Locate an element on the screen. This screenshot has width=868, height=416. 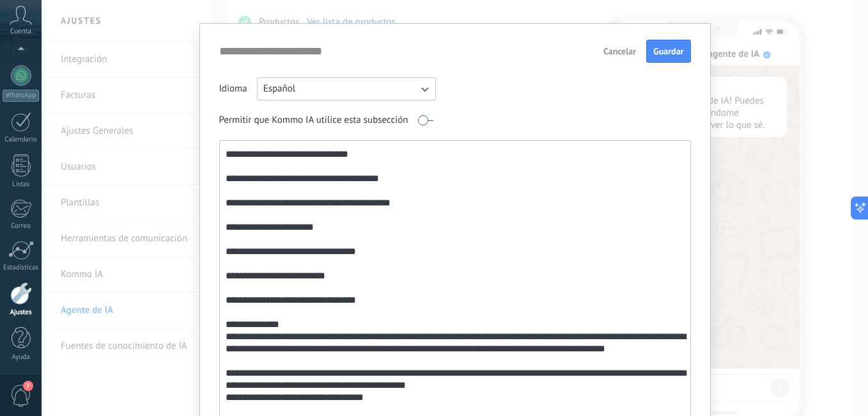
span: Permitir que Kommo IA utilice esta subsección is located at coordinates (314, 120).